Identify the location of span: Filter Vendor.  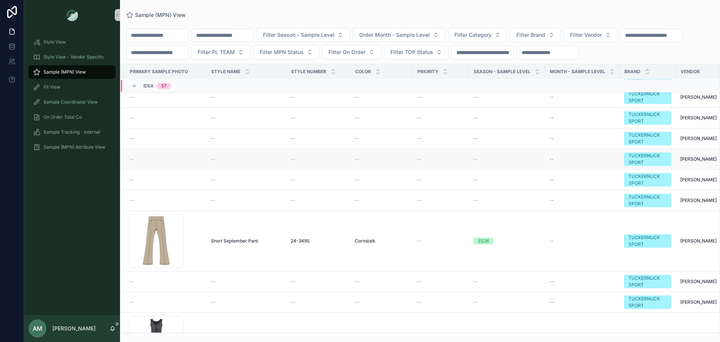
(586, 35).